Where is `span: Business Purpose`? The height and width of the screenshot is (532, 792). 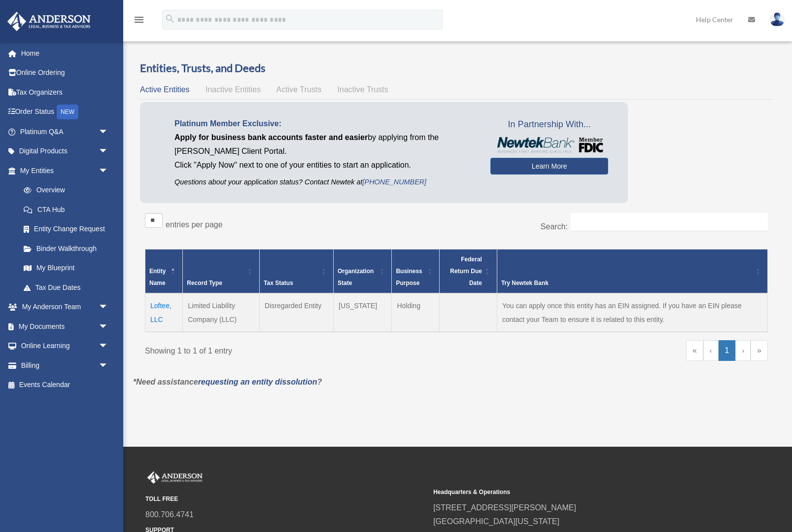 span: Business Purpose is located at coordinates (408, 277).